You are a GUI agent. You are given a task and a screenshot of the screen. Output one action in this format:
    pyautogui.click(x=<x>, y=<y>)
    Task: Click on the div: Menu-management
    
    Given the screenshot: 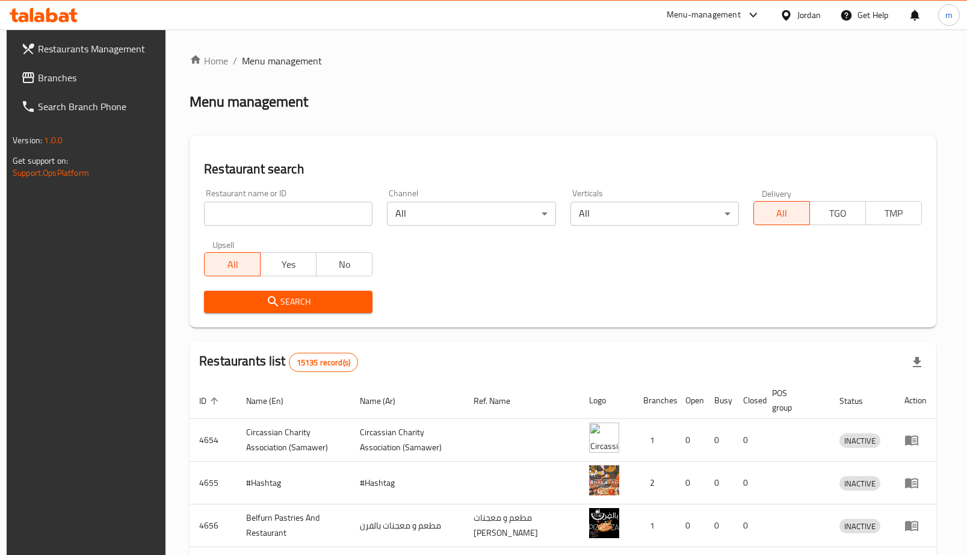 What is the action you would take?
    pyautogui.click(x=703, y=15)
    